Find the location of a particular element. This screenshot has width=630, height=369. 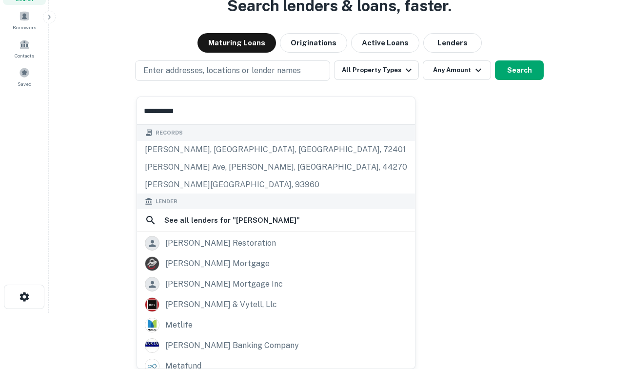

a: metlife is located at coordinates (276, 325).